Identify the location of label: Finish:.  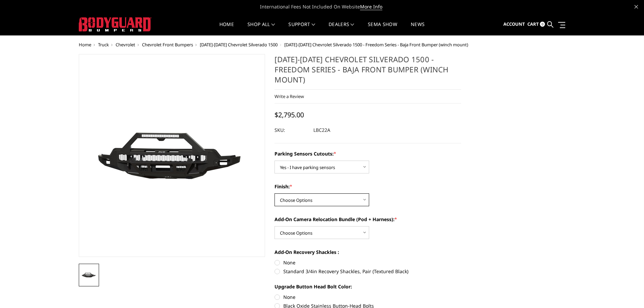
(367, 186).